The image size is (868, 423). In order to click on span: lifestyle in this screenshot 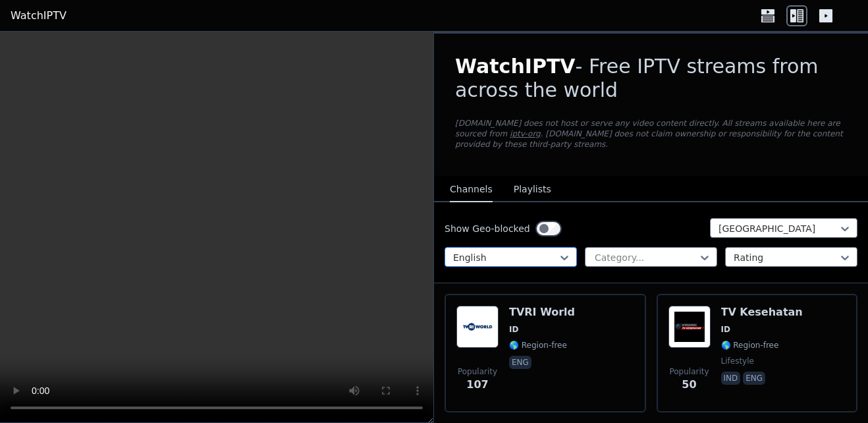, I will do `click(738, 361)`.